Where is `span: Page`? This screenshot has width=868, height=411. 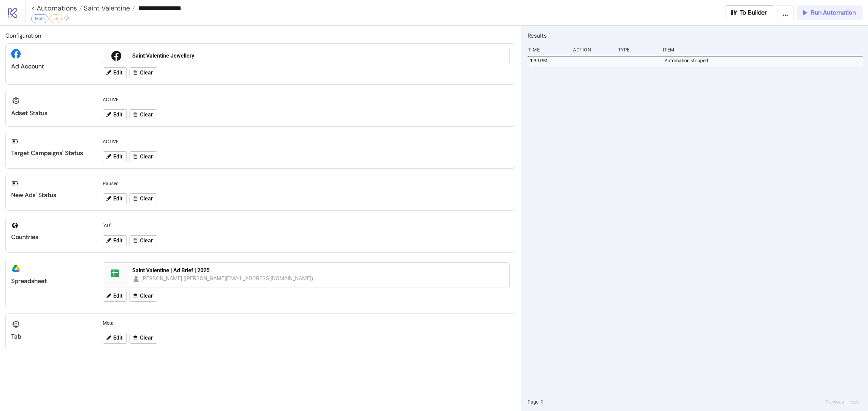 span: Page is located at coordinates (533, 402).